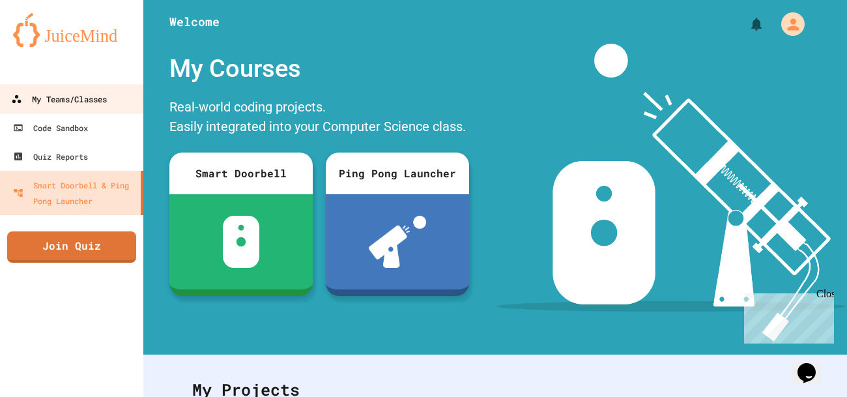 This screenshot has height=397, width=847. Describe the element at coordinates (48, 44) in the screenshot. I see `div: Chat with us now!Close` at that location.